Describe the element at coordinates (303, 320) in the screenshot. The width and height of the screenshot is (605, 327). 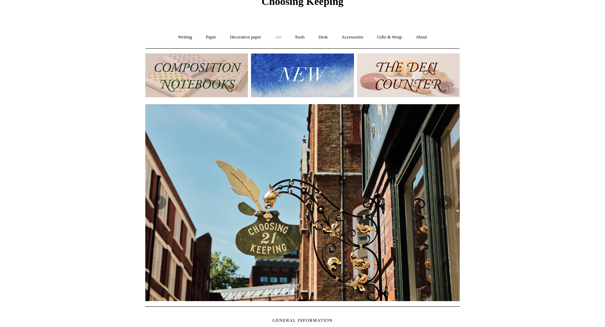
I see `span: GENERAL INFORMATION` at that location.